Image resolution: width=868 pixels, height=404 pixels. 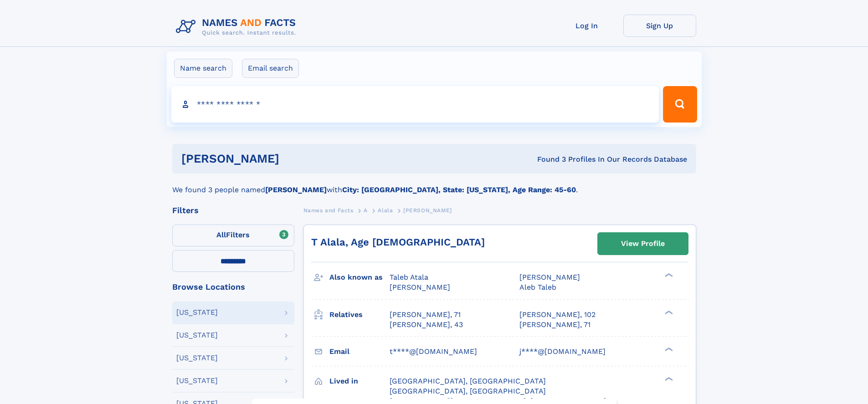 I want to click on div: Filters, so click(x=233, y=211).